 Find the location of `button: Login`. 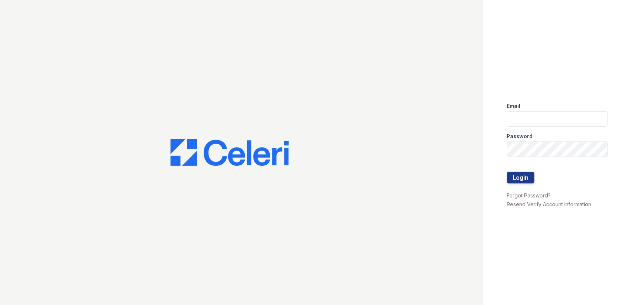

button: Login is located at coordinates (520, 178).